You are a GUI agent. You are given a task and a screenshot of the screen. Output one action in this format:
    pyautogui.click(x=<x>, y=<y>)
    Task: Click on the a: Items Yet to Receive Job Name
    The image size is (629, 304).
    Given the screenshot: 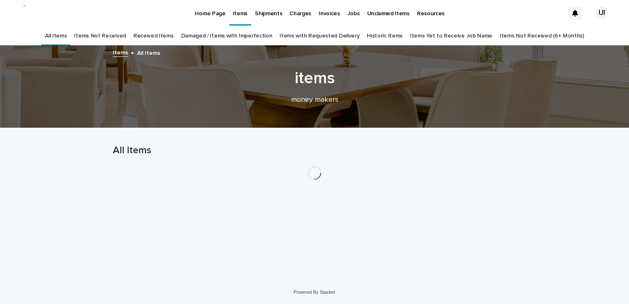 What is the action you would take?
    pyautogui.click(x=451, y=36)
    